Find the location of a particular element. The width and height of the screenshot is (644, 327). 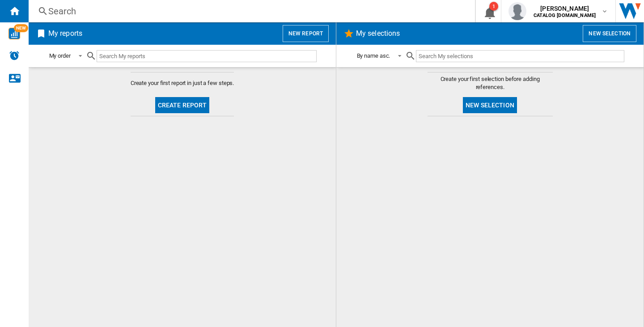

input: Search My reports is located at coordinates (207, 56).